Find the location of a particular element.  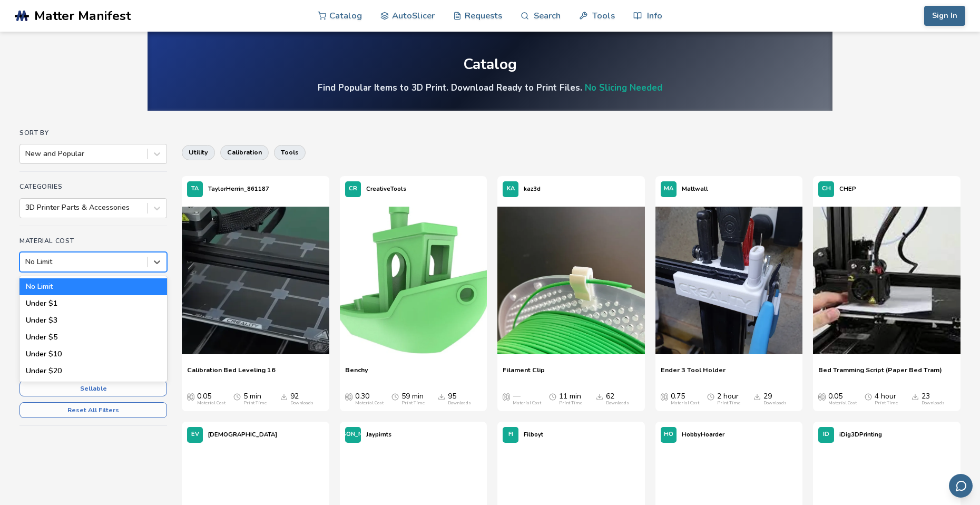

div: 92 is located at coordinates (302, 399).